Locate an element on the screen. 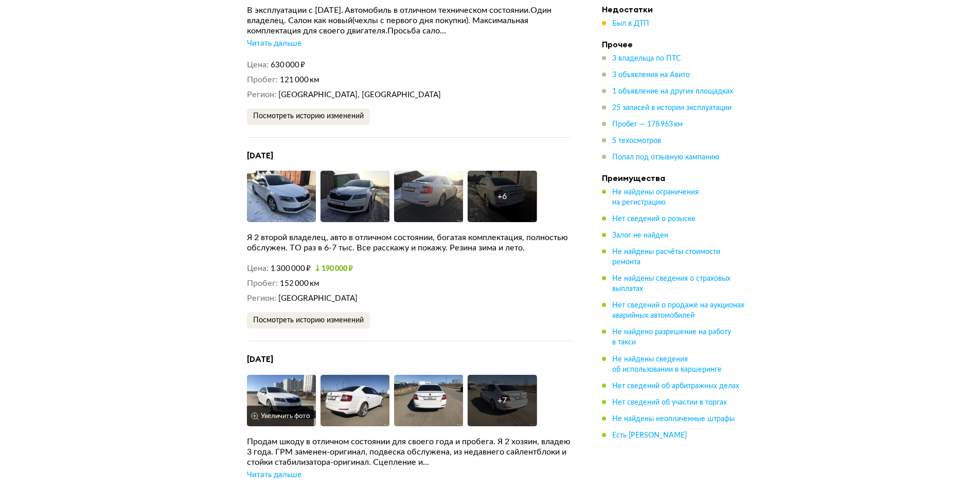 The width and height of the screenshot is (980, 490). span: Нет сведений о продаже на аукционах аварийных автомобилей is located at coordinates (678, 310).